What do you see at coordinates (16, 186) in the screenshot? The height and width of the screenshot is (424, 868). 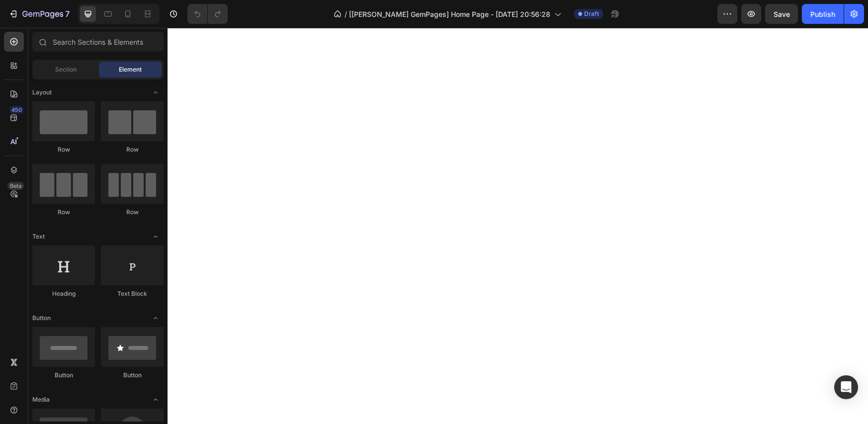 I see `div: Beta` at bounding box center [16, 186].